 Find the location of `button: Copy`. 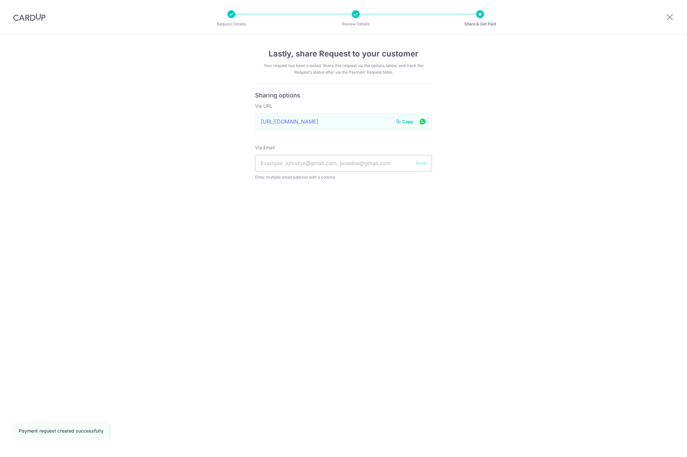

button: Copy is located at coordinates (404, 121).